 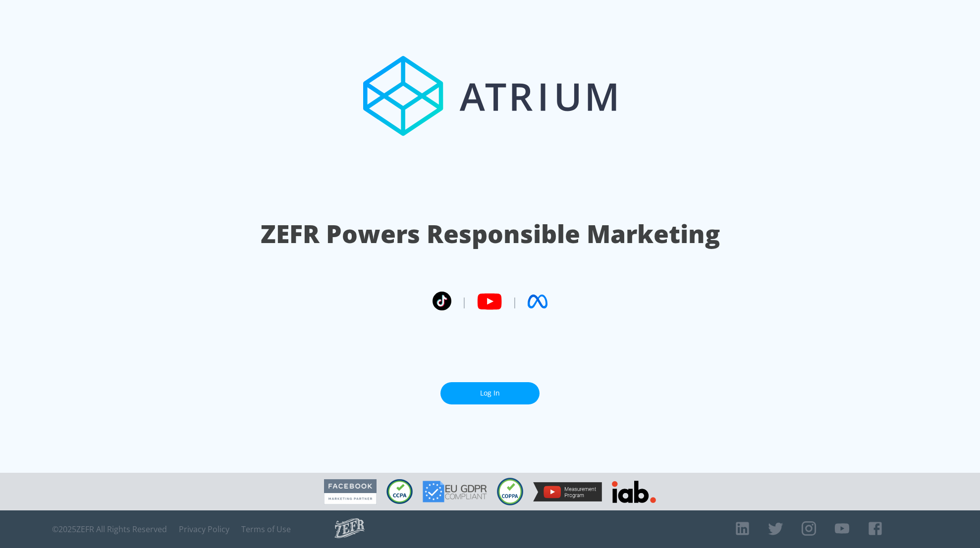 I want to click on span: © 2025 ZEFR All Rights Reserved, so click(x=109, y=529).